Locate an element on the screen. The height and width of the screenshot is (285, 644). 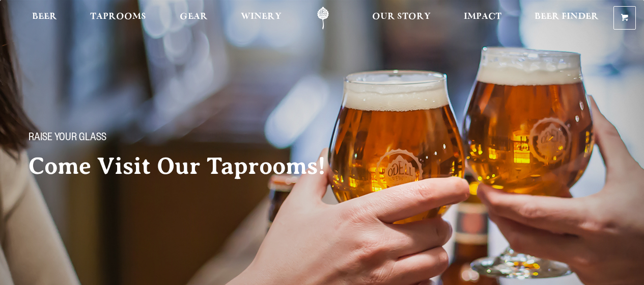
a: Impact is located at coordinates (482, 18).